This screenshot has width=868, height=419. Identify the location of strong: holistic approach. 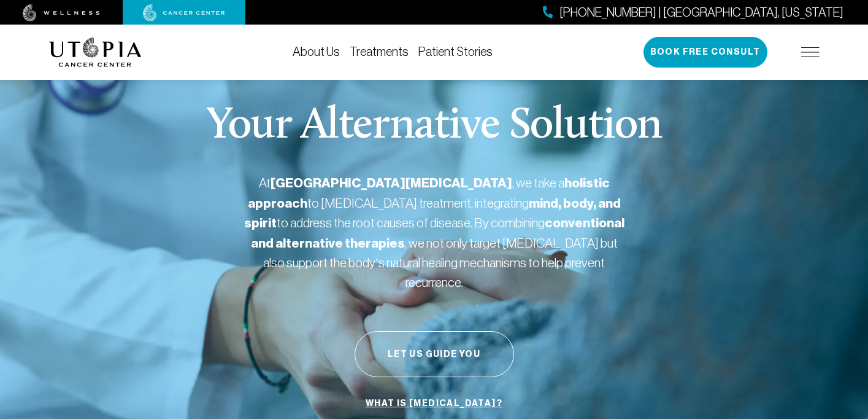
(428, 193).